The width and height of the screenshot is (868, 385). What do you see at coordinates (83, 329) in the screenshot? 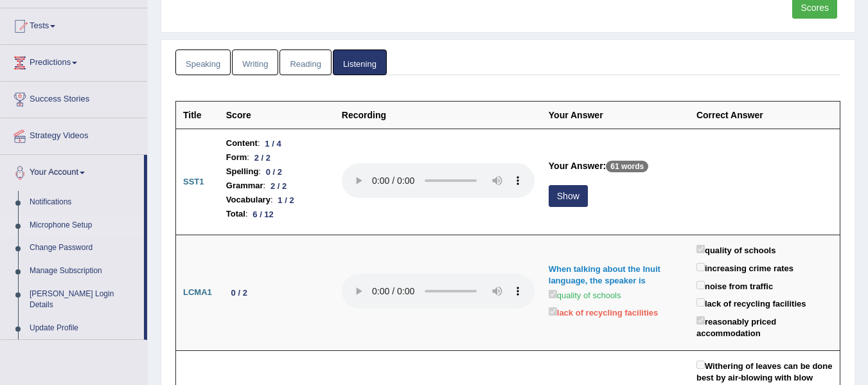
I see `a: Update Profile` at bounding box center [83, 329].